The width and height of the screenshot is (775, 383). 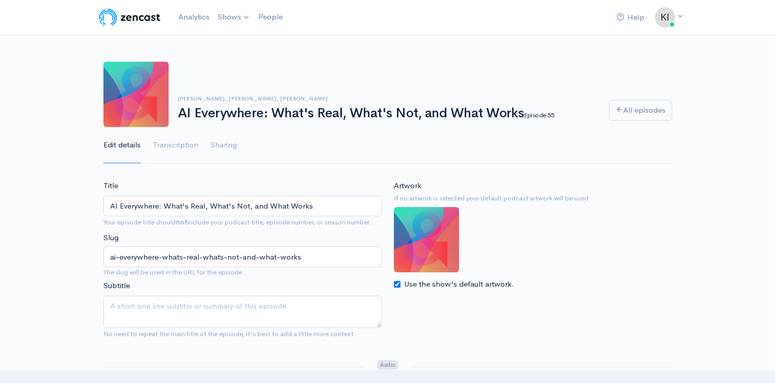 What do you see at coordinates (243, 272) in the screenshot?
I see `small: The slug will be used in the URL for the episode.` at bounding box center [243, 272].